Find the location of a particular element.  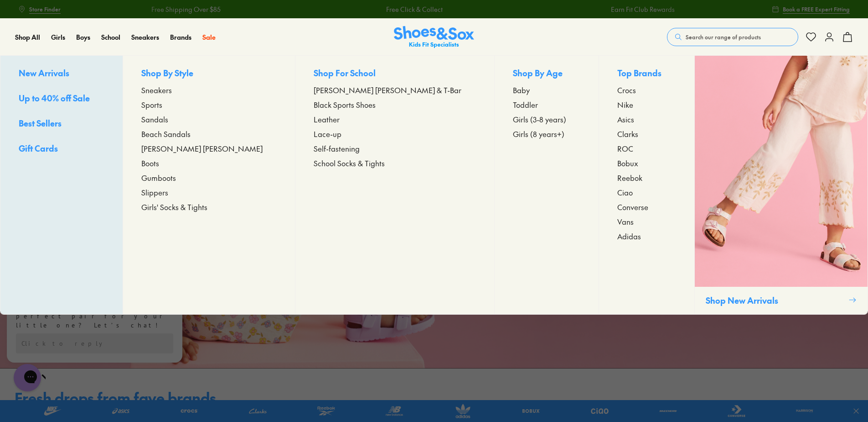

a: Reebok is located at coordinates (647, 178).